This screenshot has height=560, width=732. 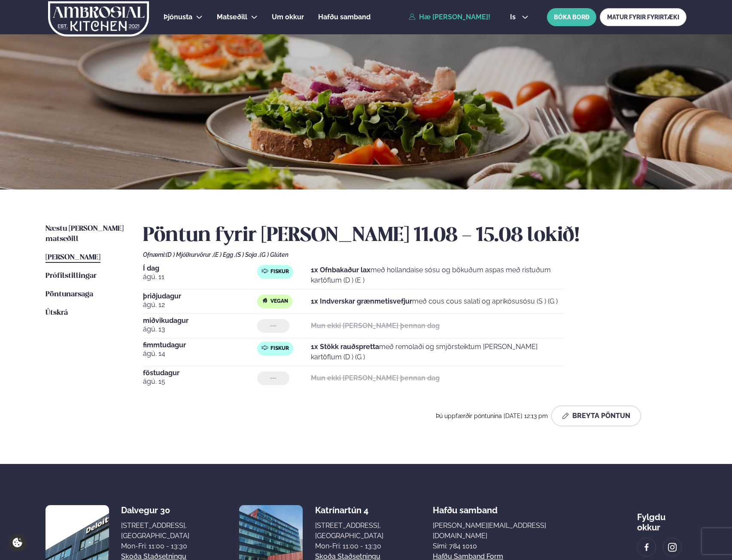 I want to click on a: Matseðill, so click(x=232, y=18).